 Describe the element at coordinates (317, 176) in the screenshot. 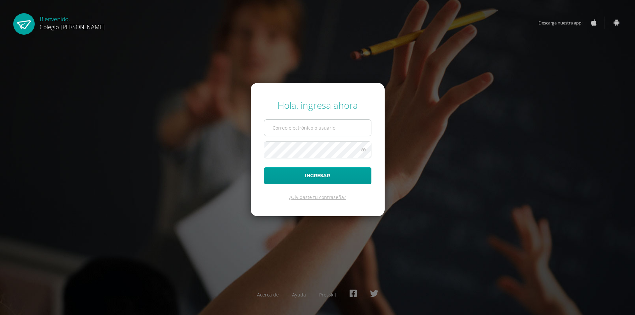

I see `button: Ingresar` at that location.